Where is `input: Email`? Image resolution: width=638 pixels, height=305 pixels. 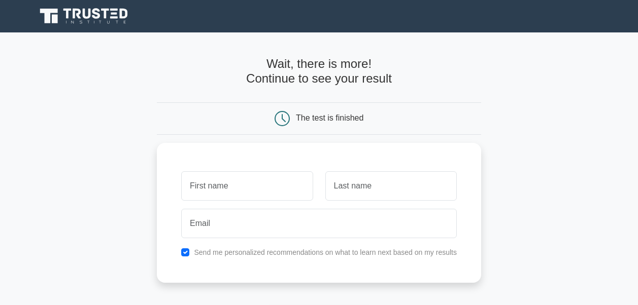
input: Email is located at coordinates (319, 224).